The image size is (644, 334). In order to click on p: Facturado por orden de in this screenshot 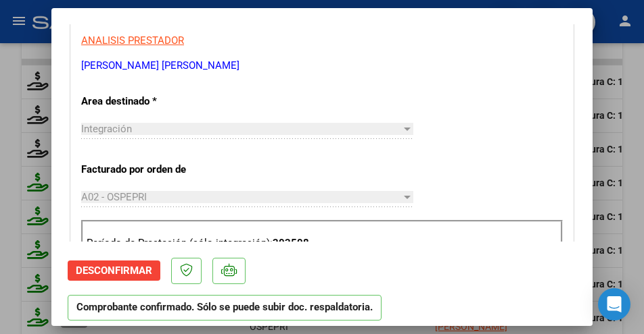, I will do `click(154, 169)`.